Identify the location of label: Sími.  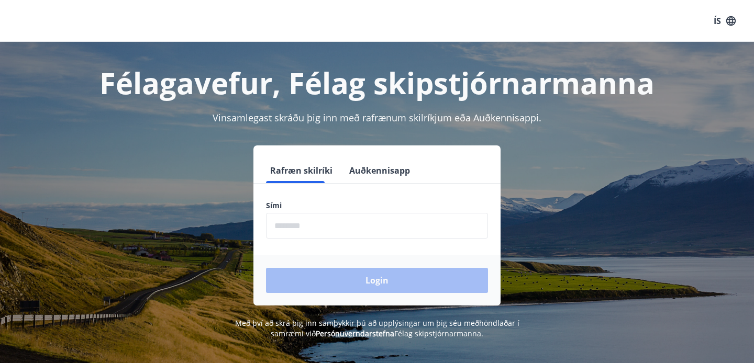
(377, 206).